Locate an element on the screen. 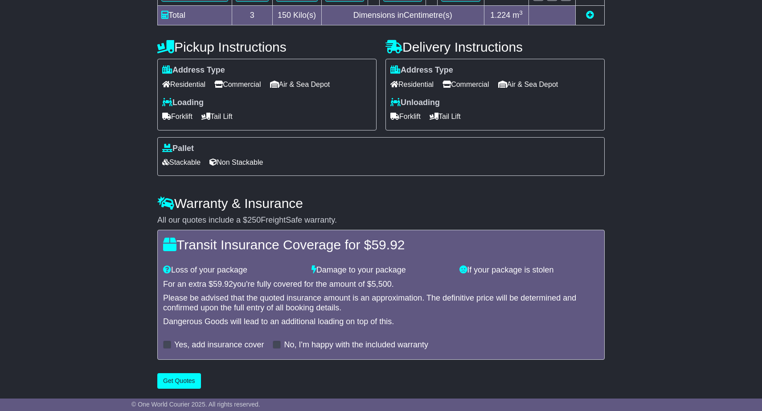  span: Non Stackable is located at coordinates (236, 162).